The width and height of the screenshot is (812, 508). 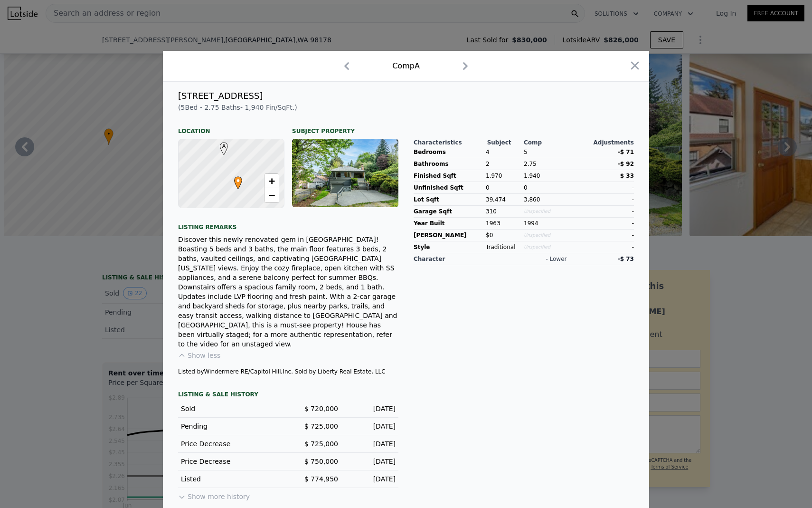 I want to click on div: character, so click(x=457, y=258).